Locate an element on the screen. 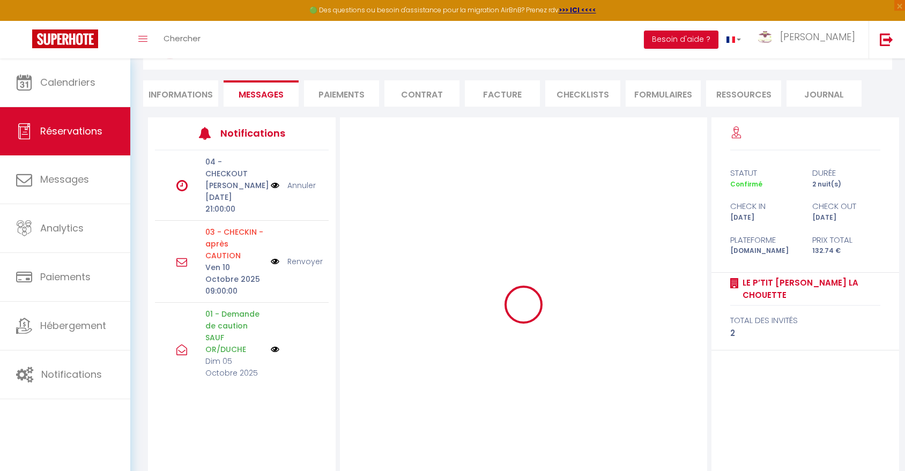 This screenshot has height=471, width=905. li: FORMULAIRES is located at coordinates (663, 93).